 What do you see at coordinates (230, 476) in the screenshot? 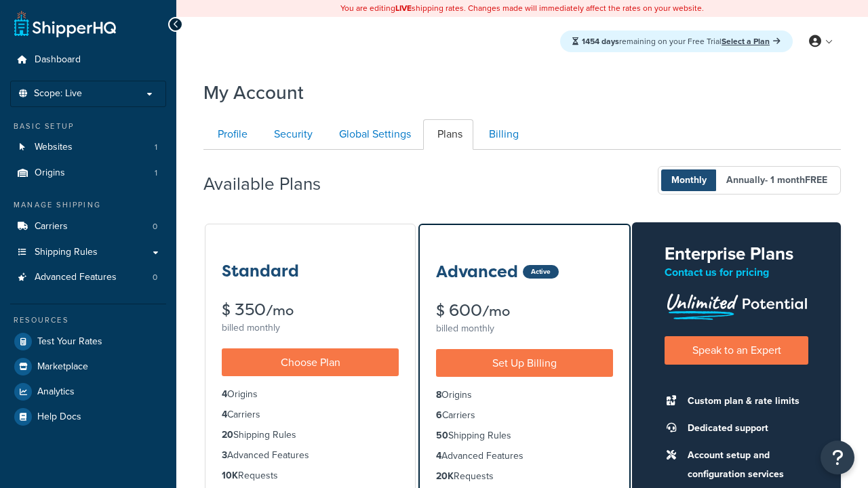
I see `strong: 10K` at bounding box center [230, 476].